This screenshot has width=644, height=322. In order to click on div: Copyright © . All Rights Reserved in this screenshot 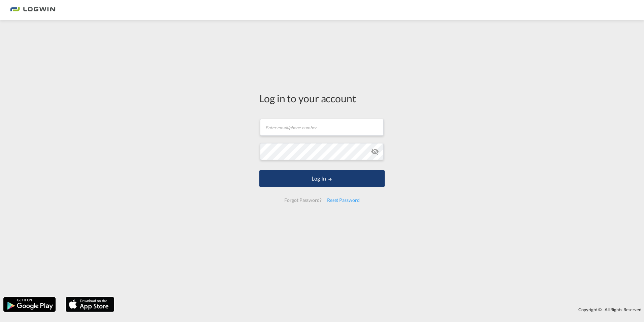, I will do `click(381, 309)`.